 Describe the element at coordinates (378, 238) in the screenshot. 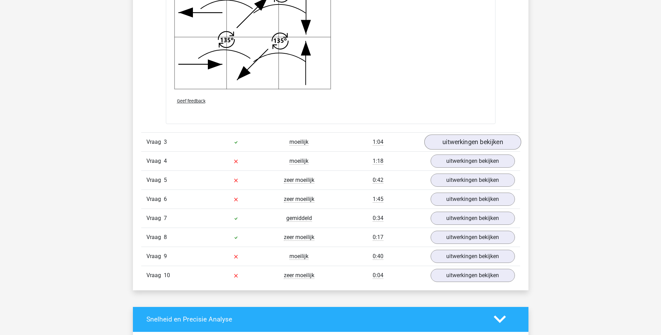

I see `span: 0:17` at that location.